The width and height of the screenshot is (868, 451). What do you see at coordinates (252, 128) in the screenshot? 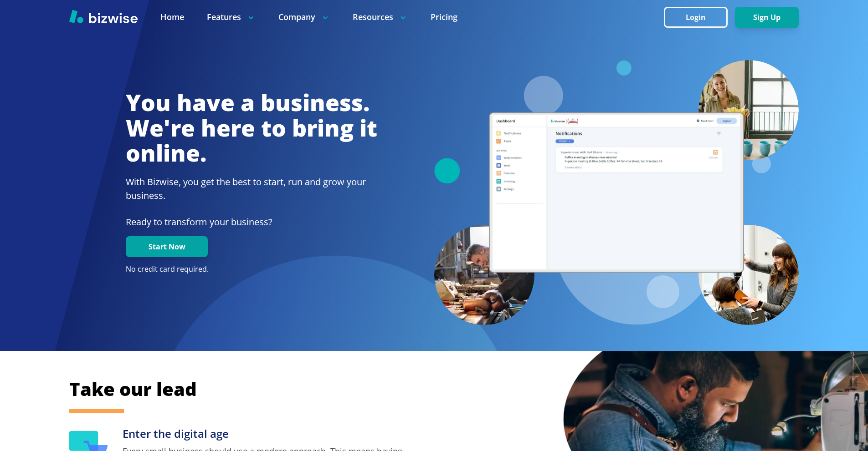
I see `h1: You have a business. We're here to bring it online.` at bounding box center [252, 128].